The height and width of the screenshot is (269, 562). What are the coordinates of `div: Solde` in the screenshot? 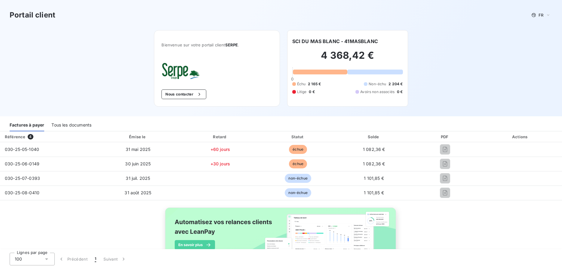 It's located at (374, 137).